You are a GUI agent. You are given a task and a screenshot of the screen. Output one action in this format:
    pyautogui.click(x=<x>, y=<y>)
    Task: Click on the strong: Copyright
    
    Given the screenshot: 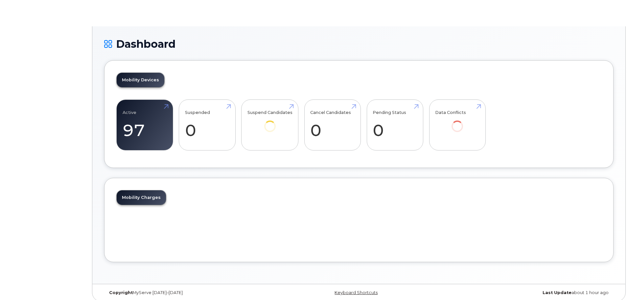 What is the action you would take?
    pyautogui.click(x=121, y=292)
    